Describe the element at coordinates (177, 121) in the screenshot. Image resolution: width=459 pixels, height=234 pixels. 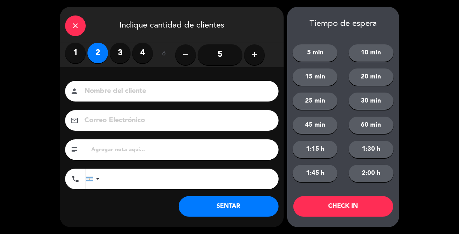
I see `input: Correo Electrónico` at that location.